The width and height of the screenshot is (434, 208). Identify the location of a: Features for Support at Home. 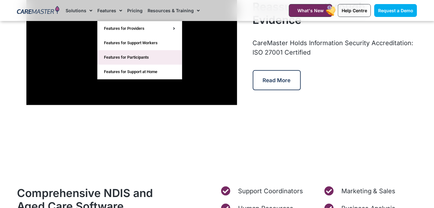
(140, 72).